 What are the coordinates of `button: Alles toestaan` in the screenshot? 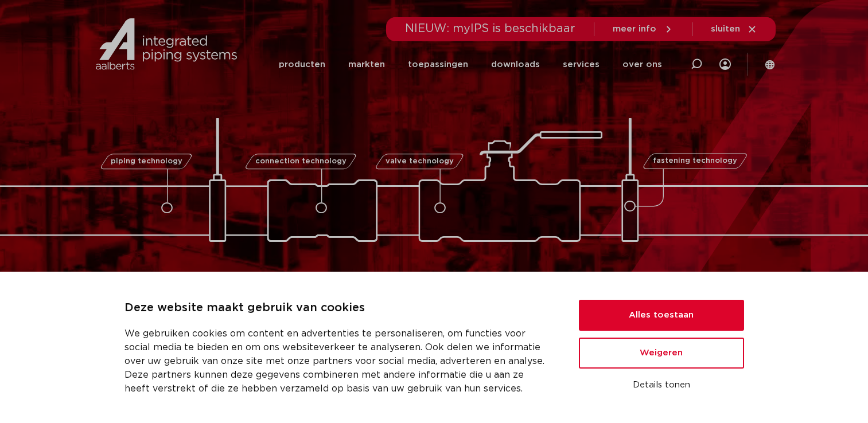 It's located at (661, 315).